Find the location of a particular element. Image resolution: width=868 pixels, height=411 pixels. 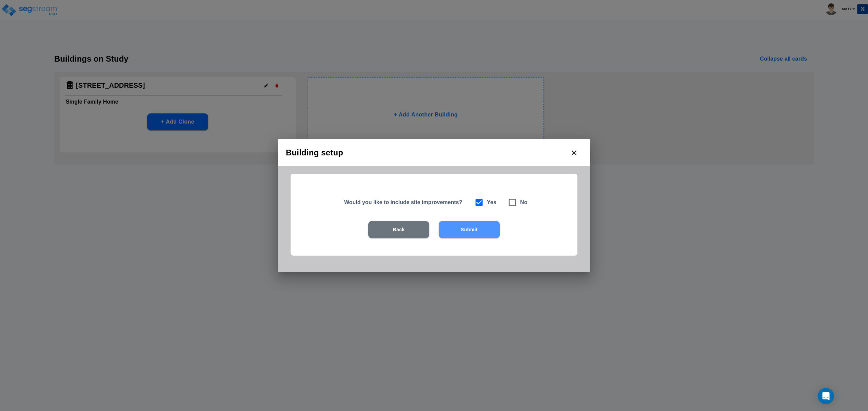

h6: No is located at coordinates (524, 203).